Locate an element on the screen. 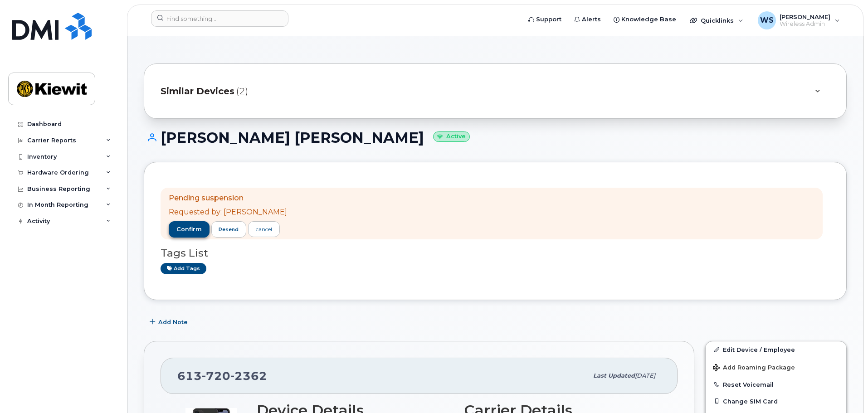  div: cancel is located at coordinates (264, 229).